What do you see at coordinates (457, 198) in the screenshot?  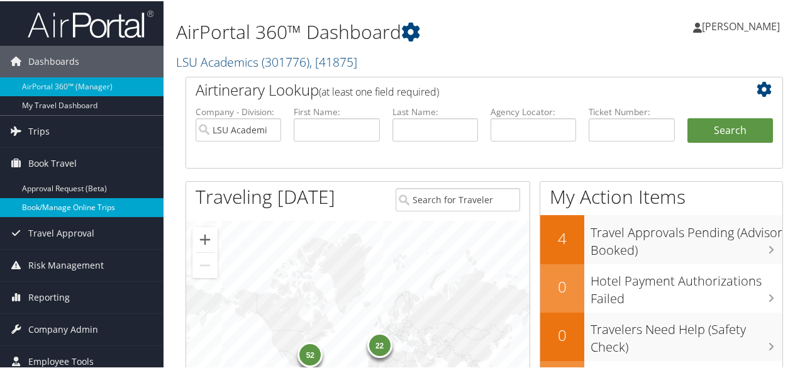 I see `input: Search for Traveler` at bounding box center [457, 198].